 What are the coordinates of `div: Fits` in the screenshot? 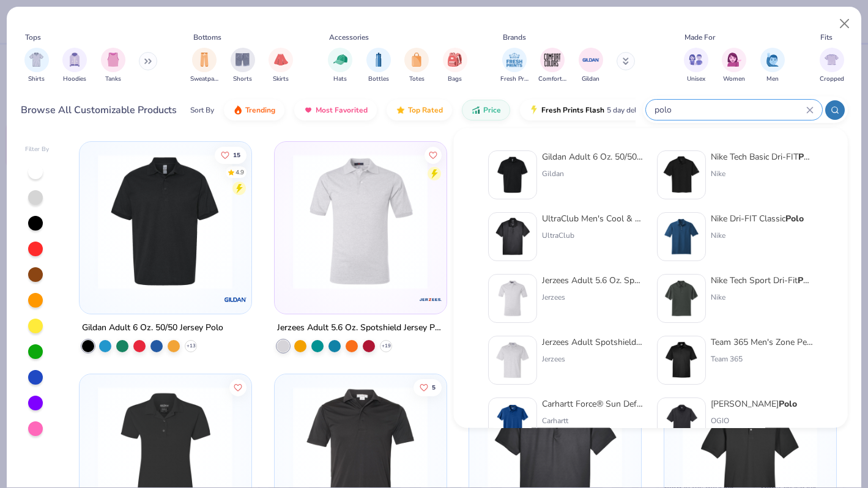 It's located at (826, 37).